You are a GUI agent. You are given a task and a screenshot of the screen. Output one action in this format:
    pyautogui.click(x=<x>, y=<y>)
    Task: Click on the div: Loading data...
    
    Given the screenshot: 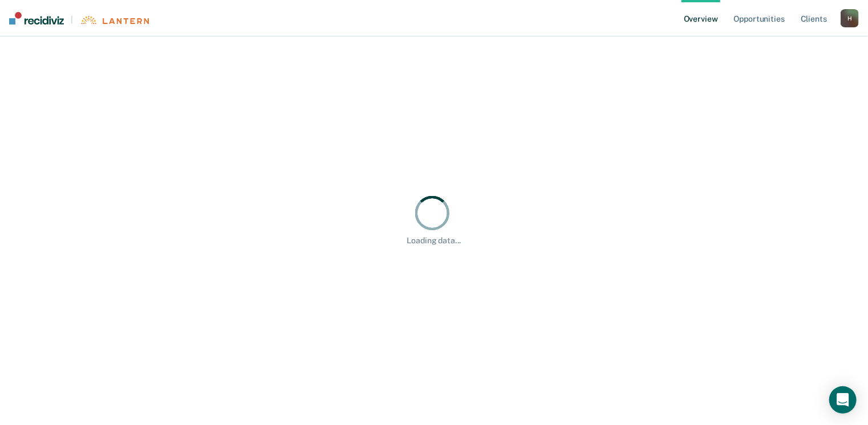 What is the action you would take?
    pyautogui.click(x=434, y=241)
    